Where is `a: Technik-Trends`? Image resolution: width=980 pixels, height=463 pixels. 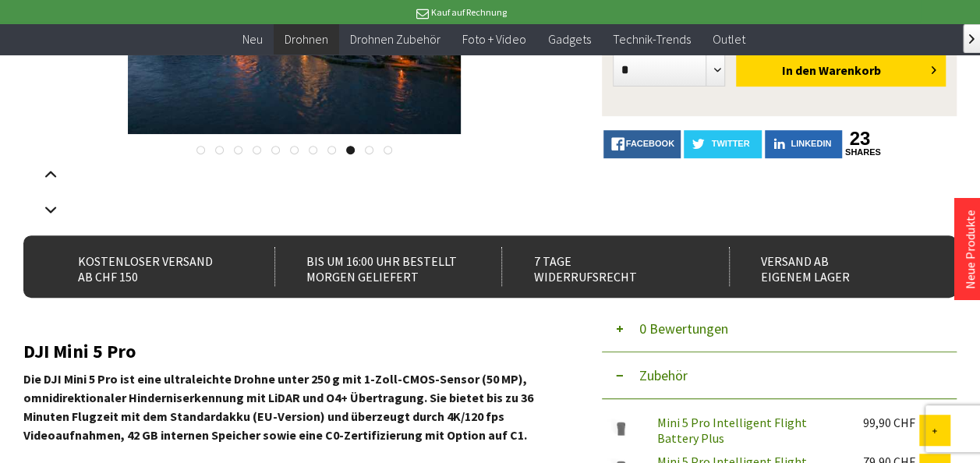 a: Technik-Trends is located at coordinates (651, 39).